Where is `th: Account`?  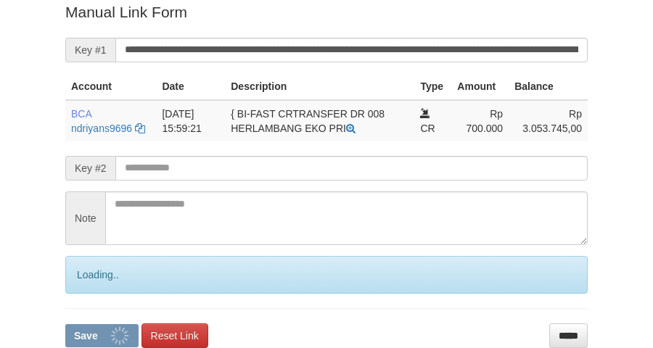 th: Account is located at coordinates (110, 86).